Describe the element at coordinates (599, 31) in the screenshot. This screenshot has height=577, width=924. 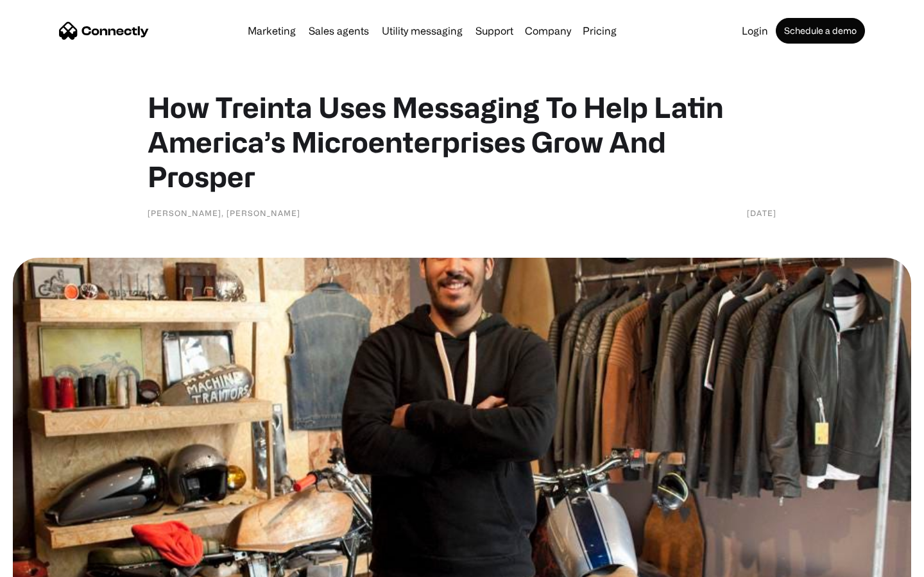
I see `a: Pricing` at that location.